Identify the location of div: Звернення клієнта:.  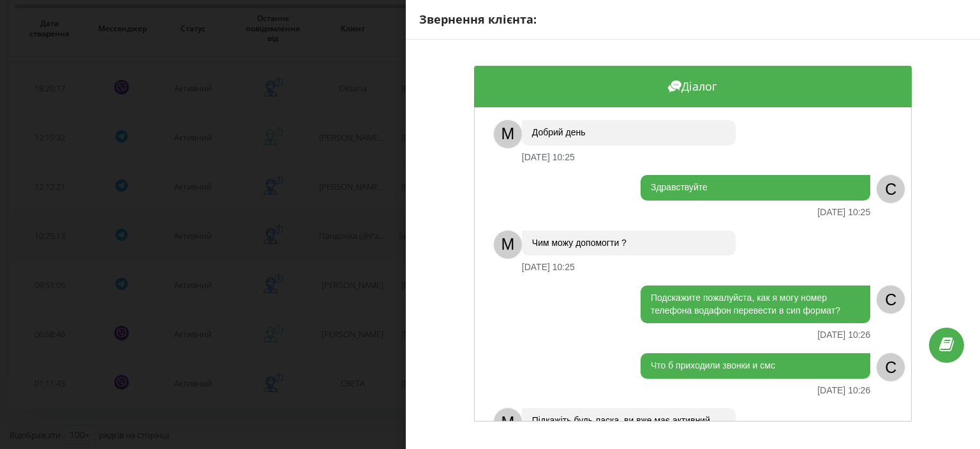
(693, 20).